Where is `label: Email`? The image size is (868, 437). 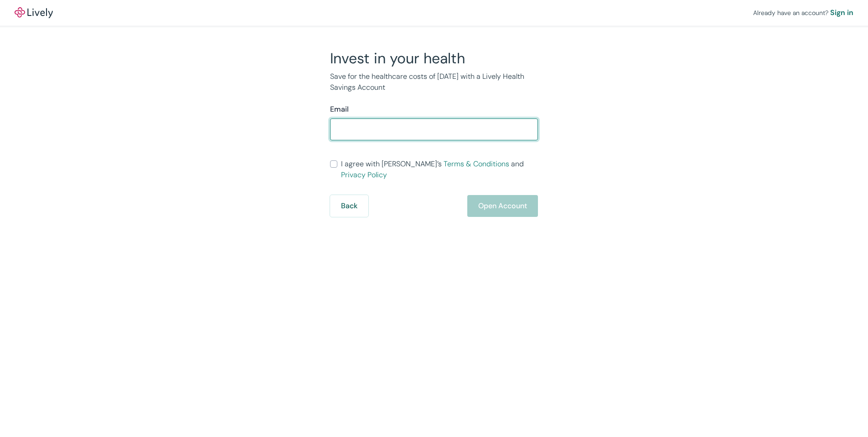 label: Email is located at coordinates (339, 110).